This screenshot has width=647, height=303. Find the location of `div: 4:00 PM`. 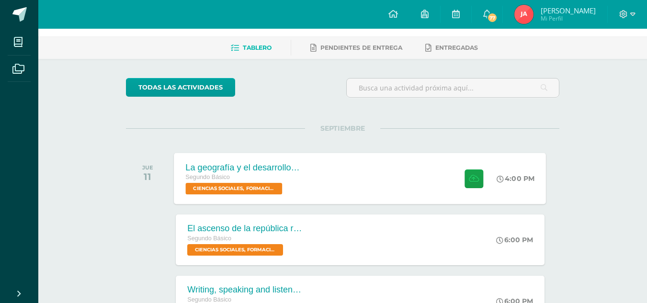

div: 4:00 PM is located at coordinates (515, 179).